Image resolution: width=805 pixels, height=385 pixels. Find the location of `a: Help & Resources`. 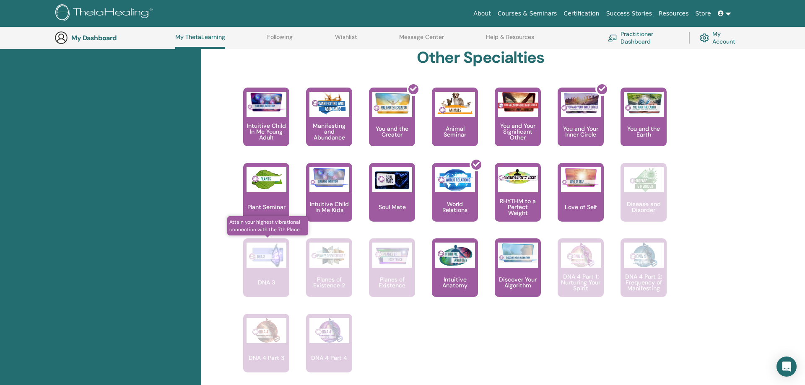

a: Help & Resources is located at coordinates (510, 40).